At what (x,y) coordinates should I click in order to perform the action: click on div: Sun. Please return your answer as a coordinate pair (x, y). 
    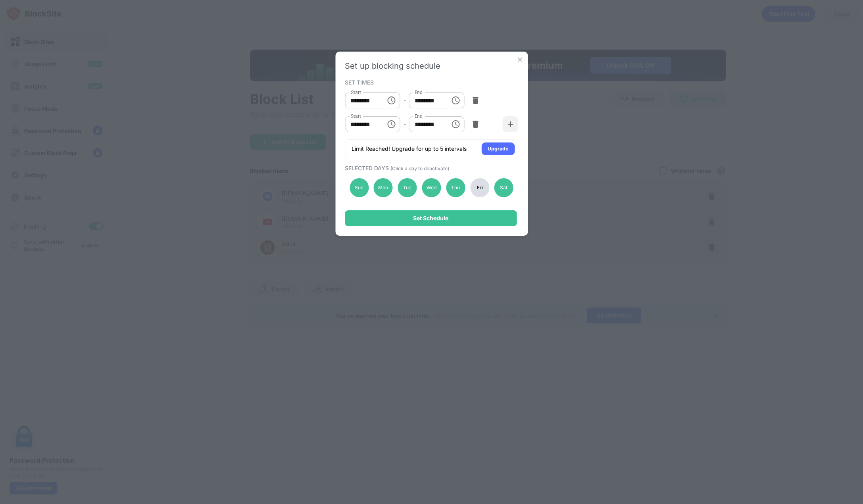
    Looking at the image, I should click on (359, 187).